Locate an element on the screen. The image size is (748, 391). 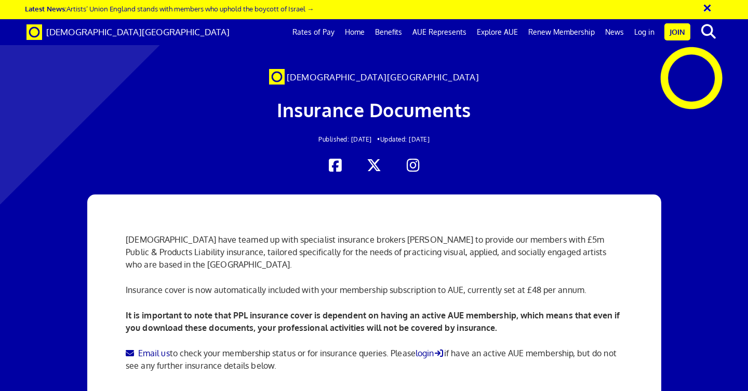
b: It is important to note that PPL insurance cover is dependent on having an active AUE membership,... is located at coordinates (372, 322).